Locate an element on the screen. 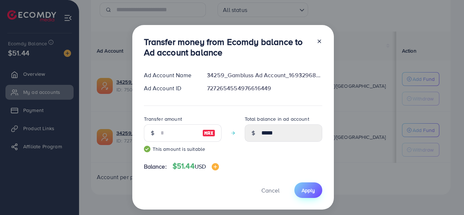 The width and height of the screenshot is (464, 215). label: Total balance in ad account is located at coordinates (277, 119).